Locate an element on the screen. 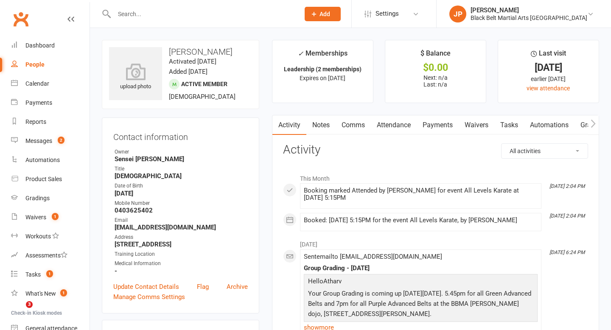 The image size is (611, 330). h3: Activity is located at coordinates (435, 150).